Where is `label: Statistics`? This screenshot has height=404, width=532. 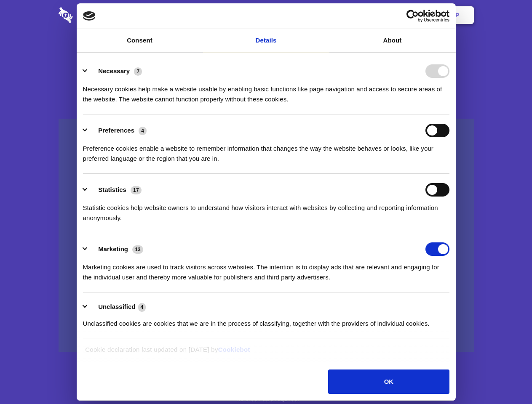 label: Statistics is located at coordinates (112, 189).